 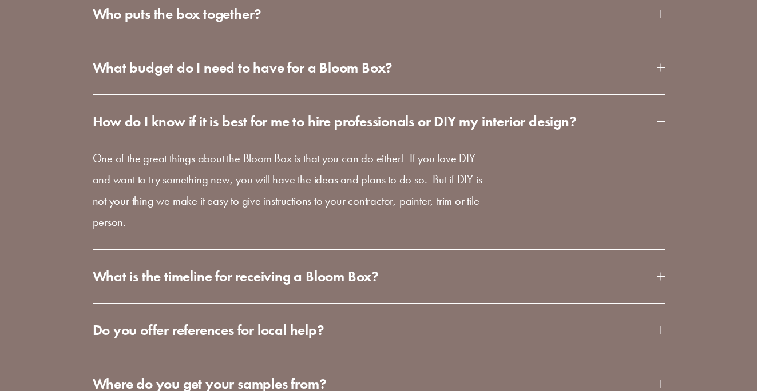 I want to click on p: One of the great things about the Bloom Box is that you can do either! If you love DIY and want t..., so click(x=293, y=190).